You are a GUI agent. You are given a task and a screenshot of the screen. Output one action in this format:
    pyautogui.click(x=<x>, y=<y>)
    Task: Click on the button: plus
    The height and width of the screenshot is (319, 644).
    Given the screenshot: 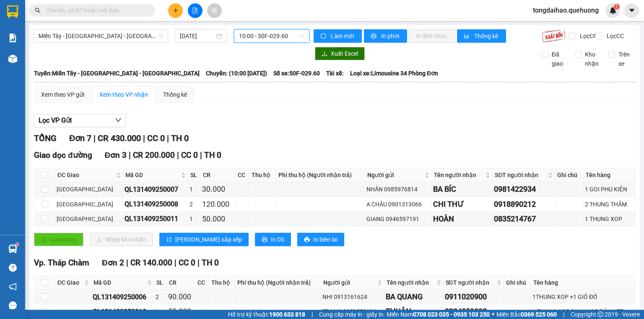 What is the action you would take?
    pyautogui.click(x=175, y=11)
    